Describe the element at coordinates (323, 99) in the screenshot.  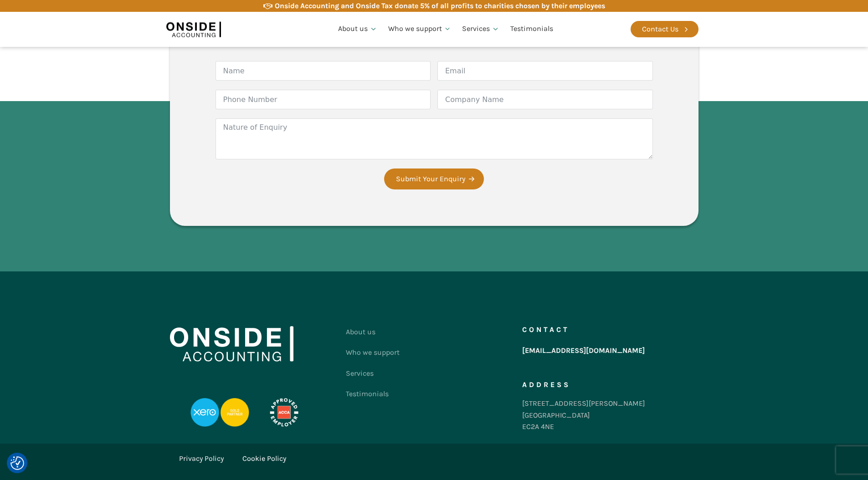
I see `input: Phone Number` at that location.